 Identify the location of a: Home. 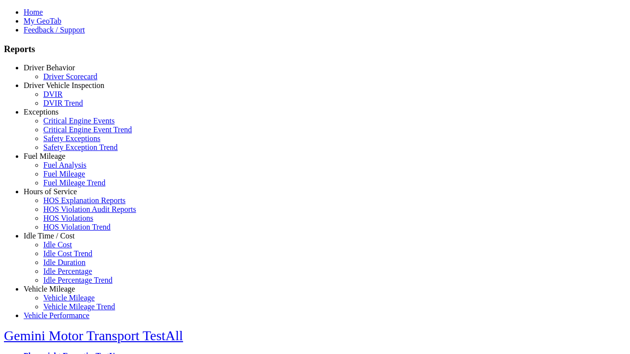
(33, 12).